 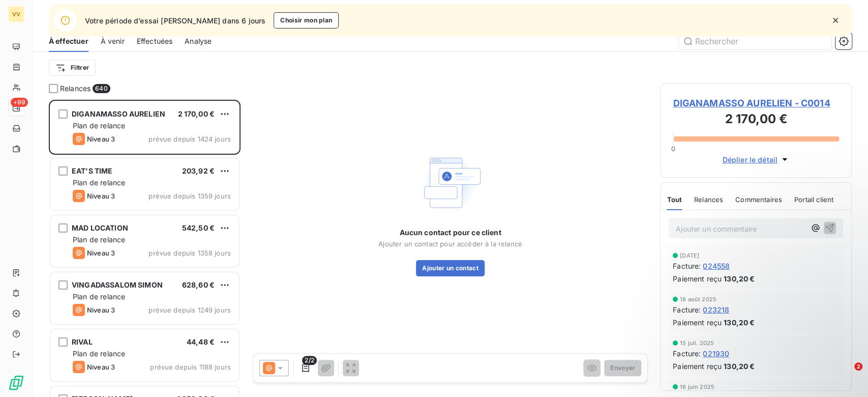 What do you see at coordinates (117, 284) in the screenshot?
I see `span: VINGADASSALOM SIMON` at bounding box center [117, 284].